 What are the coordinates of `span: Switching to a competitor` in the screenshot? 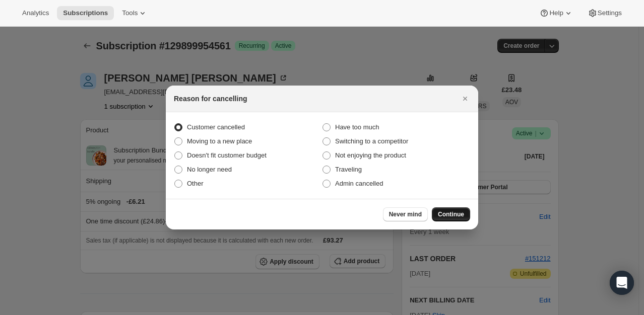 It's located at (372, 141).